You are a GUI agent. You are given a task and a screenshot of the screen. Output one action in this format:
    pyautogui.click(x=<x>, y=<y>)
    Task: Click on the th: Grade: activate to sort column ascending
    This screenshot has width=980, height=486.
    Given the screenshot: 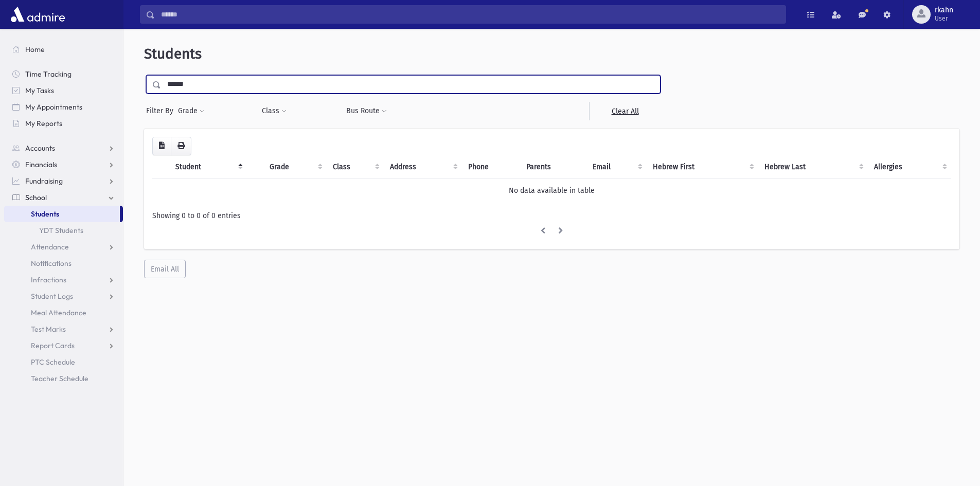 What is the action you would take?
    pyautogui.click(x=295, y=167)
    